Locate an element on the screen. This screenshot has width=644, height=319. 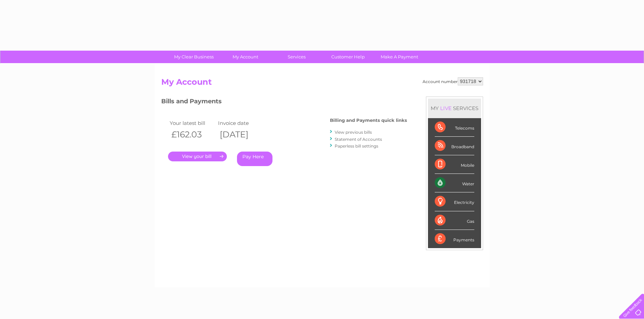
div: LIVE is located at coordinates (446, 108).